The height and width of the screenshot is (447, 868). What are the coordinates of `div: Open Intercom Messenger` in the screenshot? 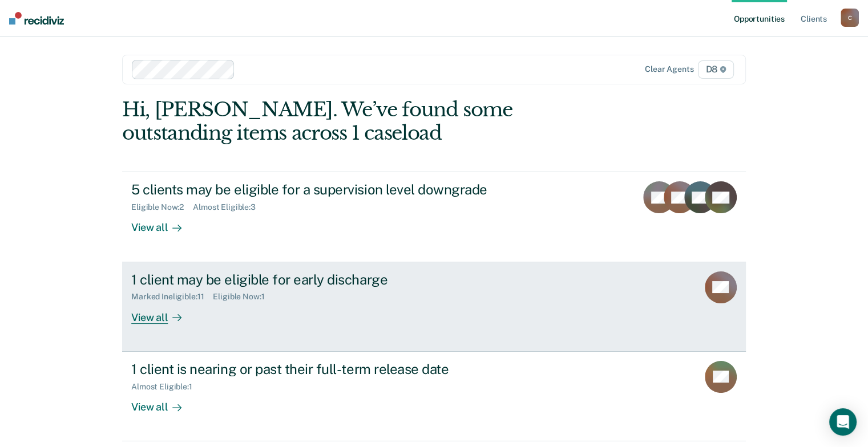 It's located at (842, 421).